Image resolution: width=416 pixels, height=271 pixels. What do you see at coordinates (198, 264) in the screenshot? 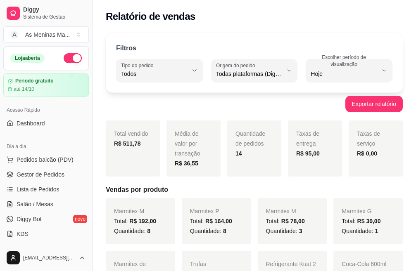
I see `span: Trufas` at bounding box center [198, 264].